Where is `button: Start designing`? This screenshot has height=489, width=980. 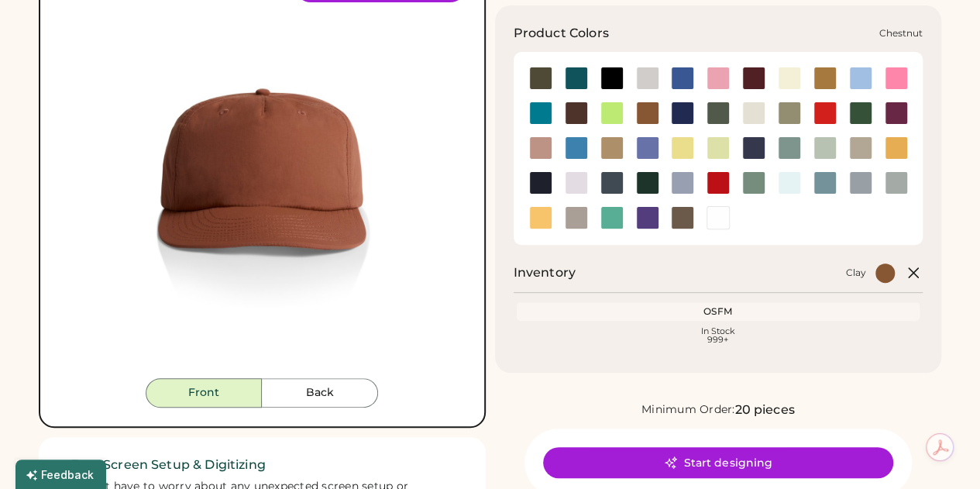 button: Start designing is located at coordinates (718, 463).